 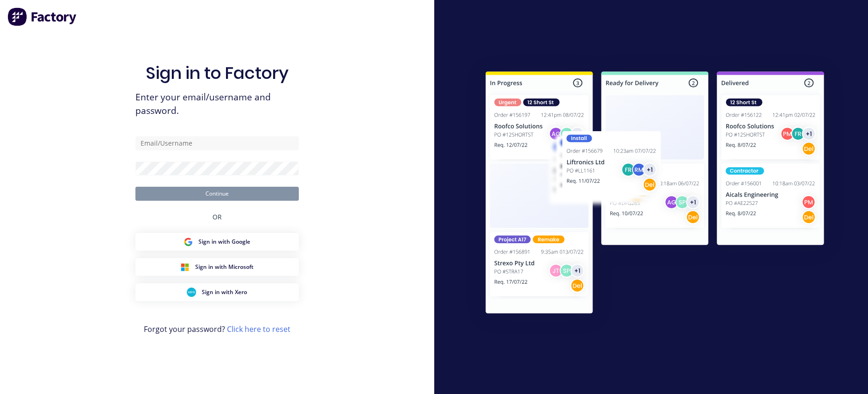 I want to click on span: Sign in with Microsoft, so click(x=225, y=267).